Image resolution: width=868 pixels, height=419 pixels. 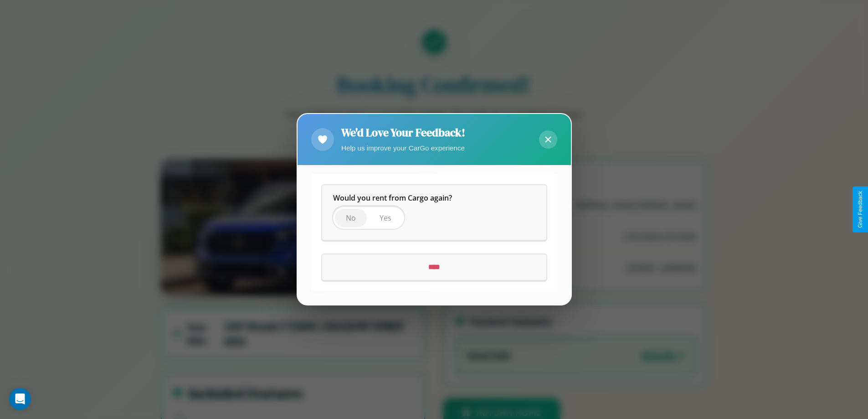 I want to click on span: Would you rent from Cargo again?, so click(x=392, y=198).